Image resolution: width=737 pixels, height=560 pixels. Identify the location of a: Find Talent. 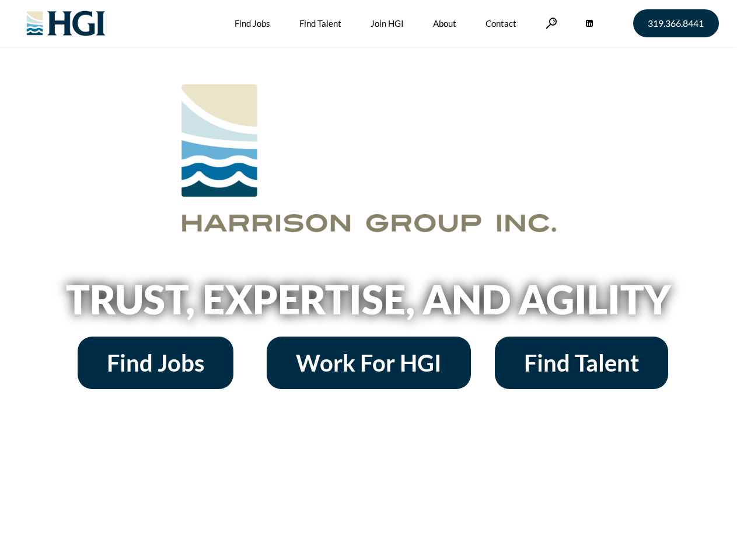
(581, 363).